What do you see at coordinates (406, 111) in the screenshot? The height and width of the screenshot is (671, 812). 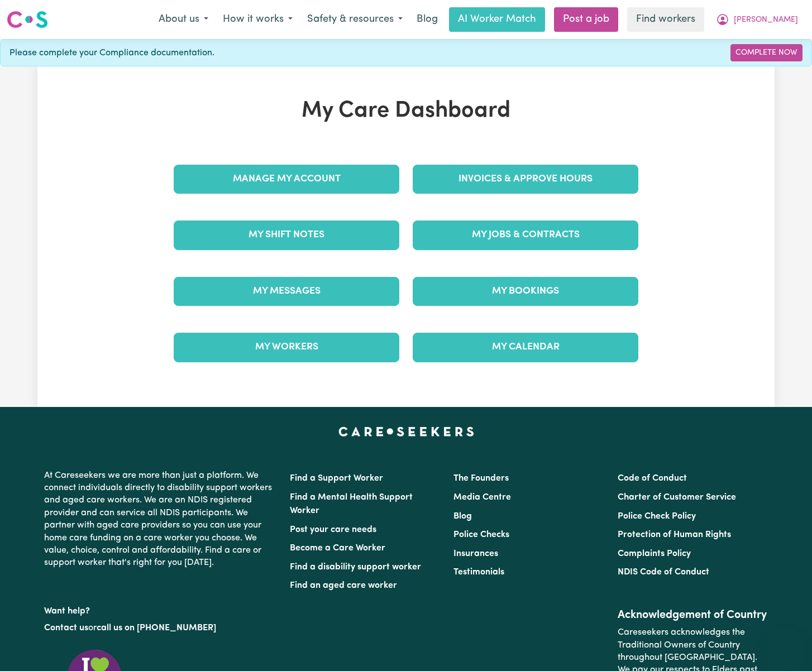 I see `h1: My Care Dashboard` at bounding box center [406, 111].